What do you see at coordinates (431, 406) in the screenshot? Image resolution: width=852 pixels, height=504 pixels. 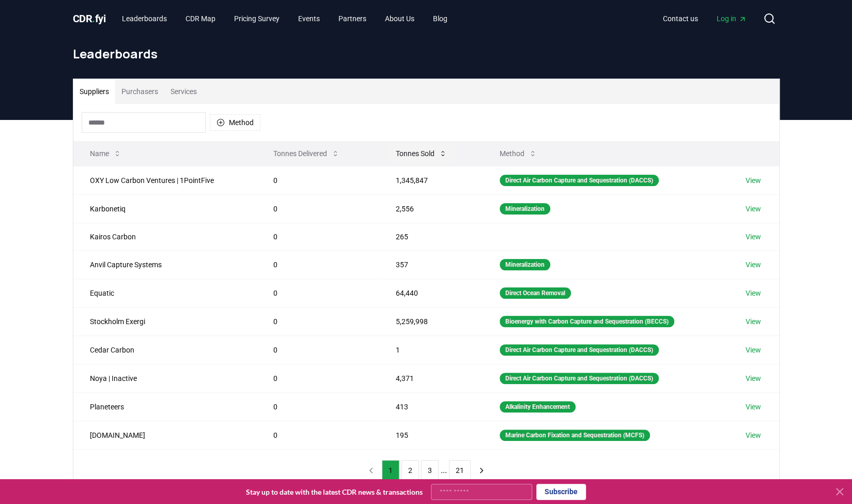 I see `td: 413` at bounding box center [431, 406].